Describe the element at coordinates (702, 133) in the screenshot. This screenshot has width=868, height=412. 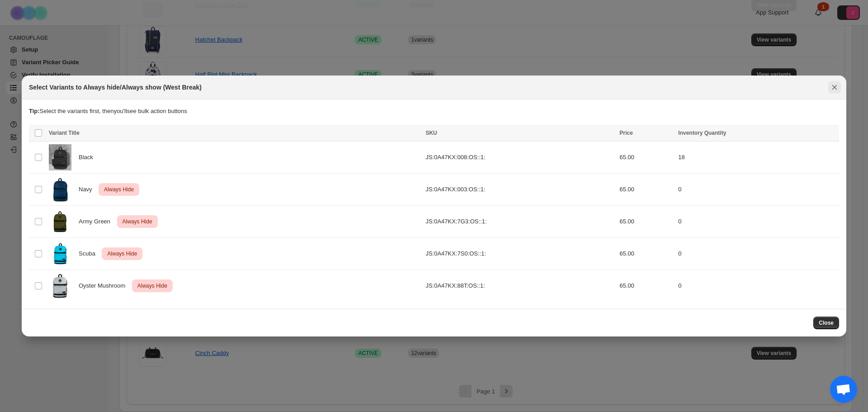
I see `span: Inventory Quantity` at that location.